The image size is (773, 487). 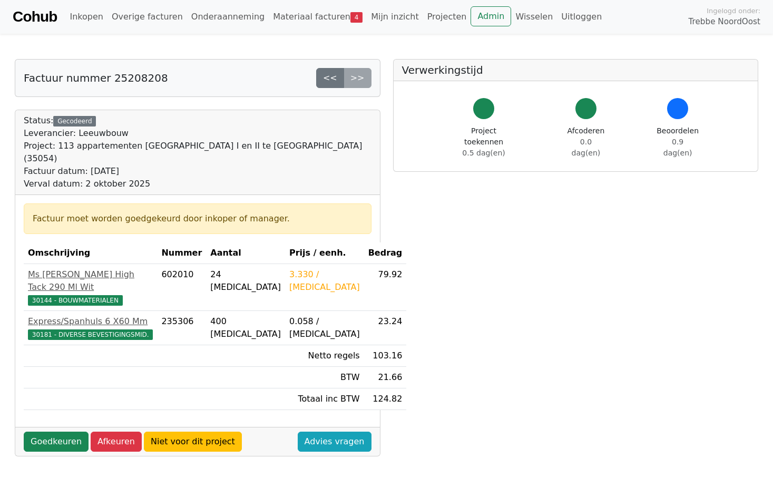 What do you see at coordinates (385, 399) in the screenshot?
I see `td: 124.82` at bounding box center [385, 399].